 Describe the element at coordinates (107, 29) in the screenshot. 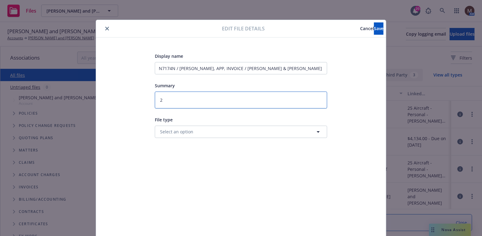

I see `button: close` at that location.